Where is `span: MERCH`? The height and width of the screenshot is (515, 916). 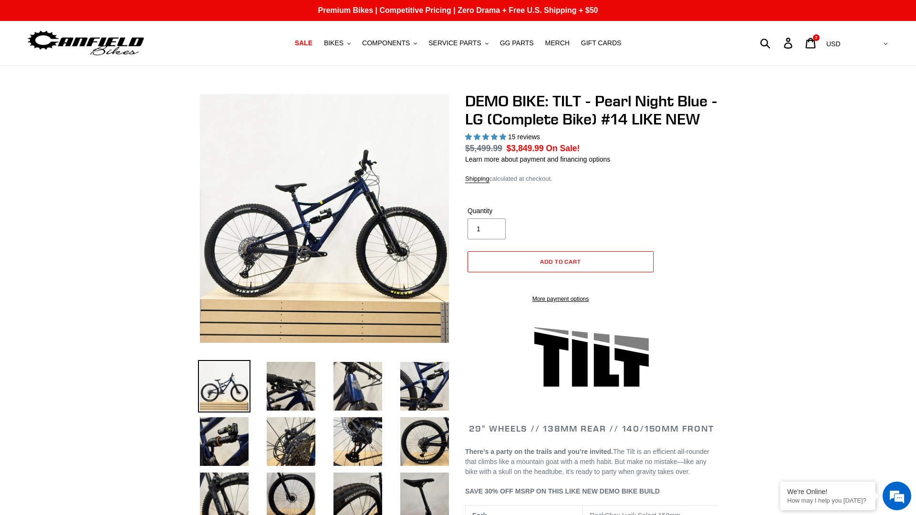
span: MERCH is located at coordinates (557, 43).